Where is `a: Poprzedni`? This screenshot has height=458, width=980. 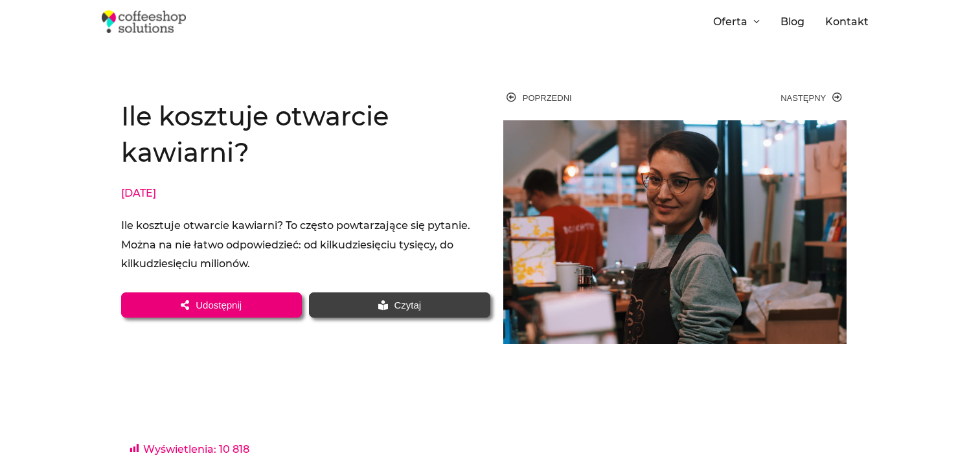 a: Poprzedni is located at coordinates (590, 98).